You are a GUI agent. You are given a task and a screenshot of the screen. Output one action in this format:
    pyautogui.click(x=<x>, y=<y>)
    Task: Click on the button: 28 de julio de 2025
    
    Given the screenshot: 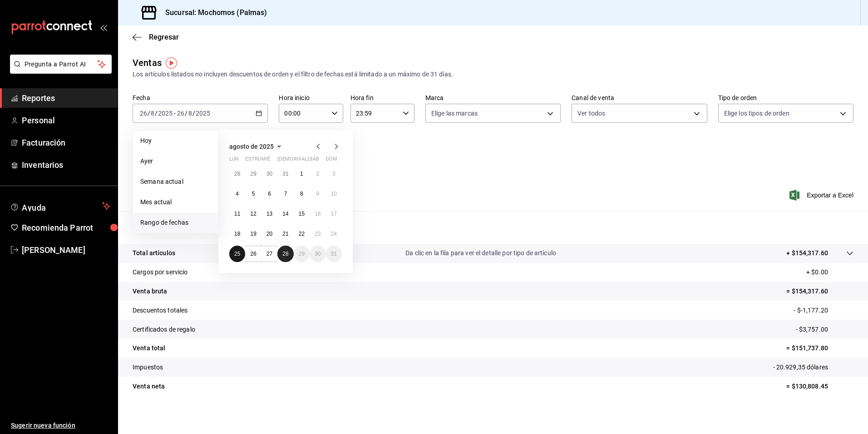 What is the action you would take?
    pyautogui.click(x=237, y=173)
    